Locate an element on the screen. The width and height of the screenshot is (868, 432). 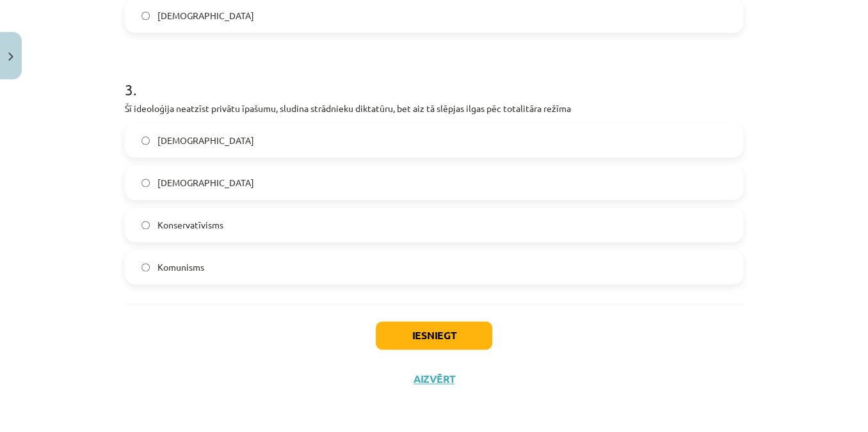
input: Komunisms is located at coordinates (145, 267).